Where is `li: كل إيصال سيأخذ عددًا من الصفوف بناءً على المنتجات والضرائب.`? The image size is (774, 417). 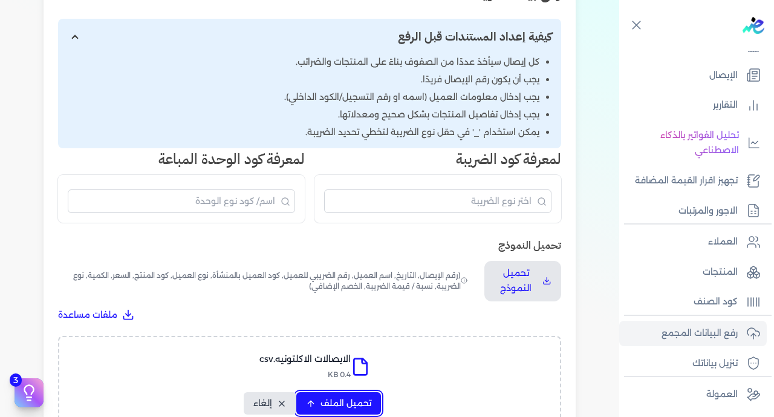
li: كل إيصال سيأخذ عددًا من الصفوف بناءً على المنتجات والضرائب. is located at coordinates (304, 62).